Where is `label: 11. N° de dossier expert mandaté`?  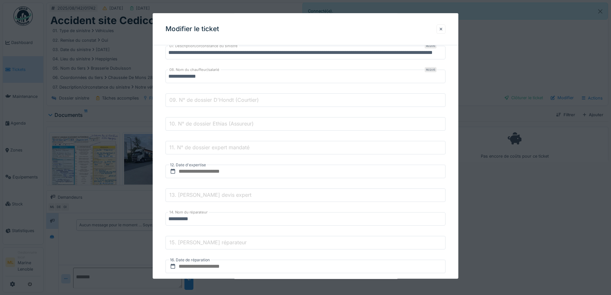
label: 11. N° de dossier expert mandaté is located at coordinates (210, 148).